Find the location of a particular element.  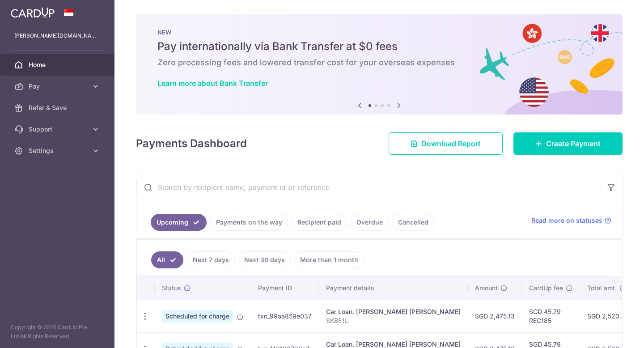

span: Status is located at coordinates (171, 288).